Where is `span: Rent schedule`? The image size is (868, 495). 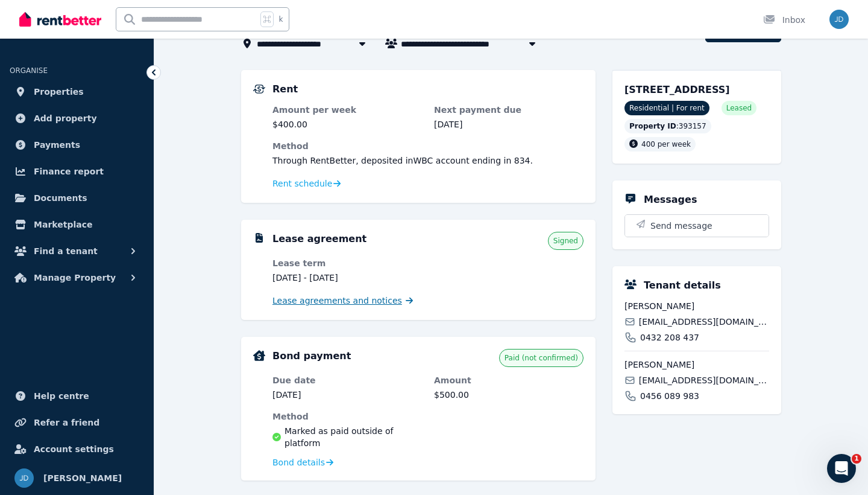 span: Rent schedule is located at coordinates (302, 184).